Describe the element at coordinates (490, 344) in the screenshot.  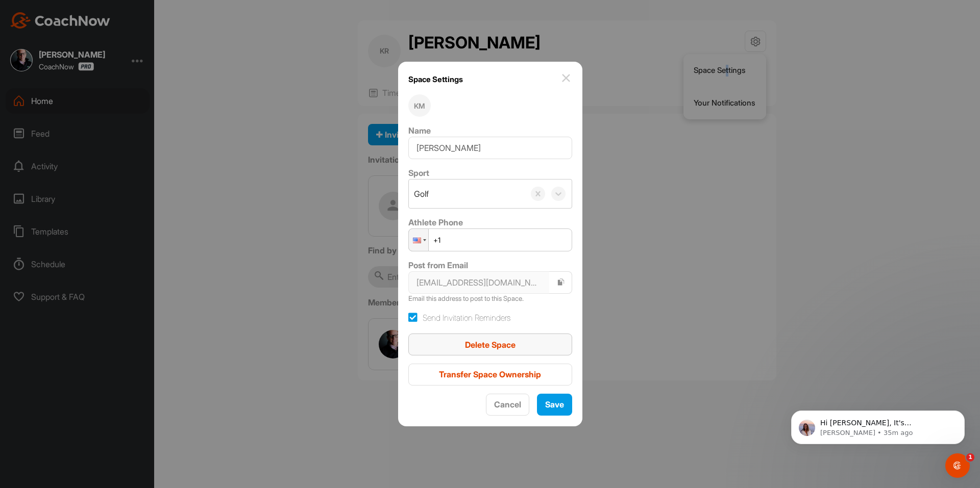
I see `button: Delete Space` at that location.